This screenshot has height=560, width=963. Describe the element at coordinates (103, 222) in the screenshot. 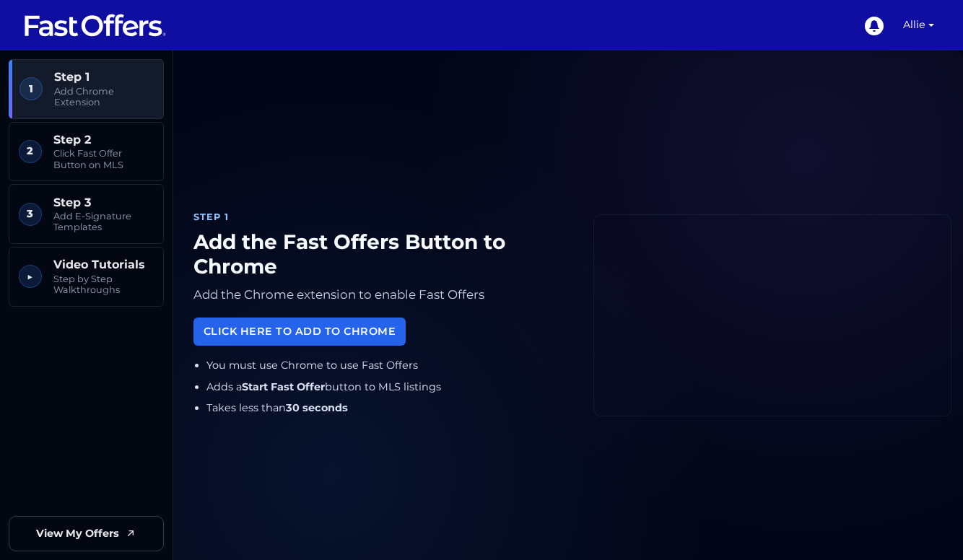

I see `span: Add E-Signature Templates` at that location.